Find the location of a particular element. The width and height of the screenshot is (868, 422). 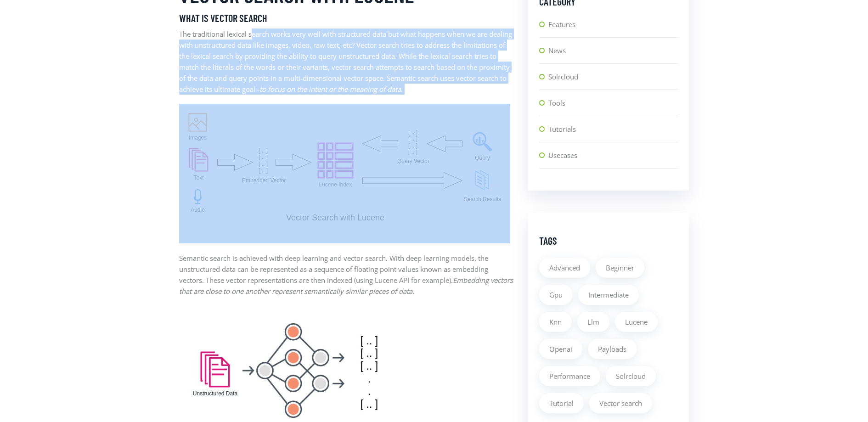

a: News is located at coordinates (613, 54).